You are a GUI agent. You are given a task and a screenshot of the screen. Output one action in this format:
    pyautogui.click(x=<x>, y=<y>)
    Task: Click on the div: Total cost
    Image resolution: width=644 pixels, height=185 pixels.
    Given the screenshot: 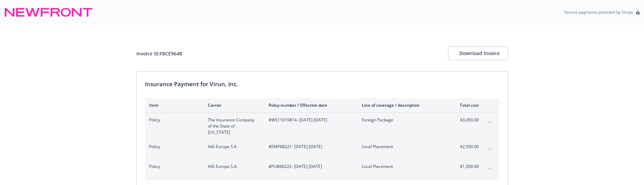 What is the action you would take?
    pyautogui.click(x=466, y=105)
    